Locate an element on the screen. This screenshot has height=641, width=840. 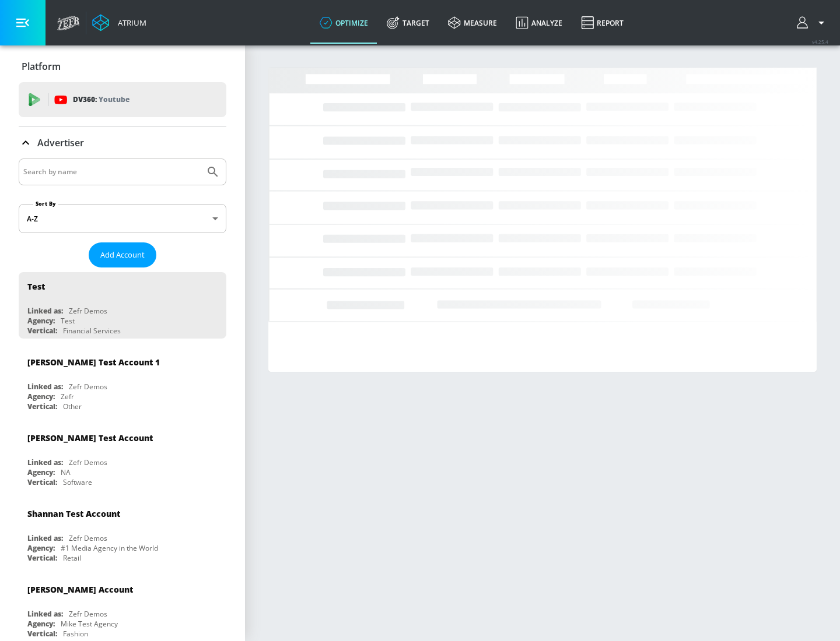
div: Software is located at coordinates (77, 482).